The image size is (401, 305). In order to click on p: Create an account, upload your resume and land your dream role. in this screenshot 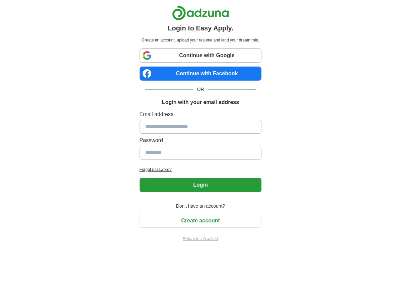, I will do `click(200, 40)`.